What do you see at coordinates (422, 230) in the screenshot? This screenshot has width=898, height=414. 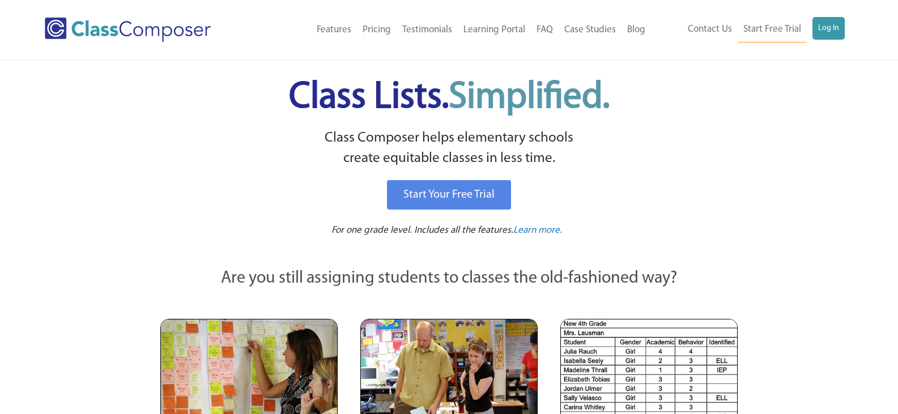 I see `span: For one grade level. Includes all the features.` at bounding box center [422, 230].